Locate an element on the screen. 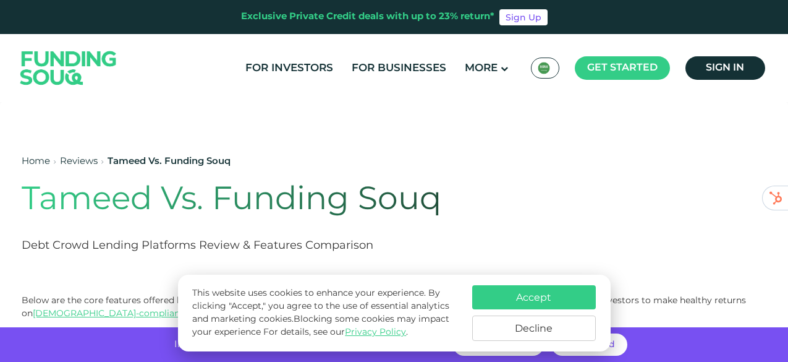 This screenshot has height=362, width=788. span: Sign in is located at coordinates (725, 67).